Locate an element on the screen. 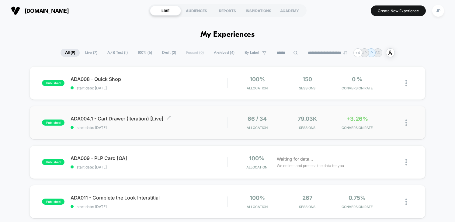 The width and height of the screenshot is (455, 222). div: ACADEMY is located at coordinates (290, 11).